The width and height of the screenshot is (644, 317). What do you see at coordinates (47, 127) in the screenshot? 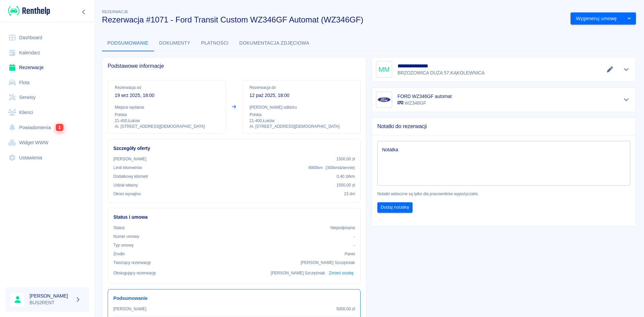
I see `a: Powiadomienia1` at bounding box center [47, 127].